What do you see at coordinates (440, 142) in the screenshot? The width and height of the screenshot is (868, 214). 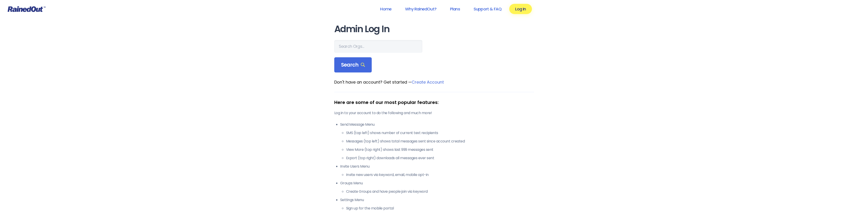 I see `li: Messages (top left) shows total messages sent since account created` at bounding box center [440, 142].